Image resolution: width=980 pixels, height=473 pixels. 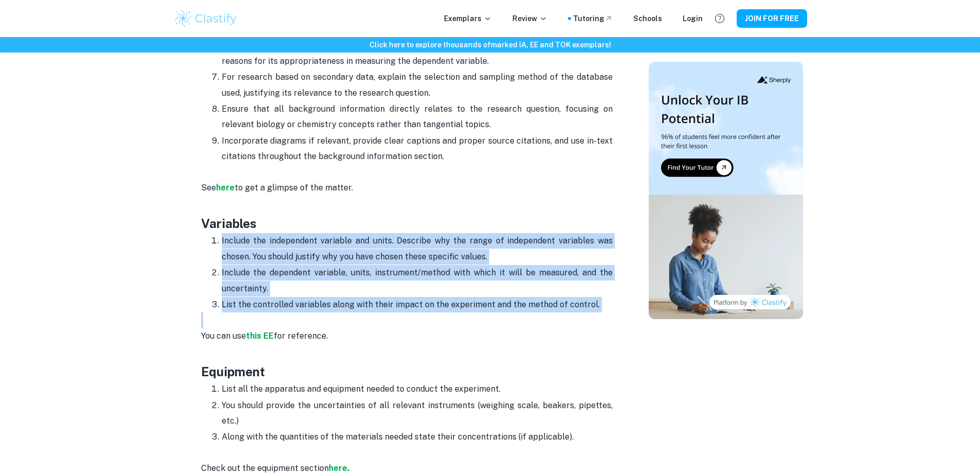 I want to click on p: Include relevant chemical equations if applicable and justify the chosen method of analysis, citi..., so click(x=417, y=53).